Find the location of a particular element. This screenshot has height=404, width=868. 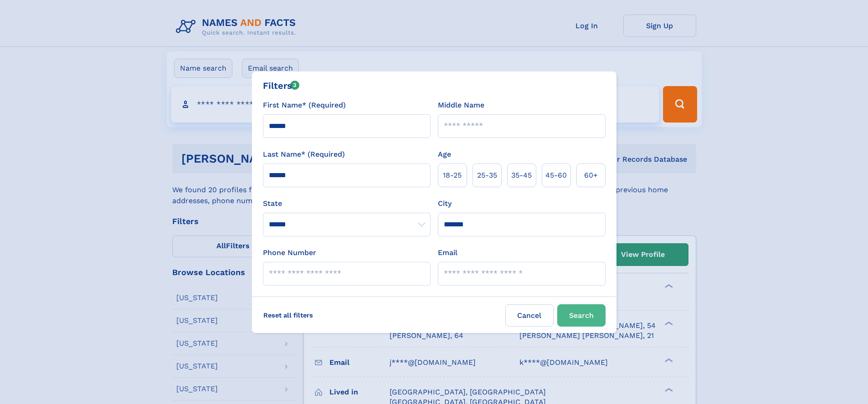

span: 45‑60 is located at coordinates (556, 176).